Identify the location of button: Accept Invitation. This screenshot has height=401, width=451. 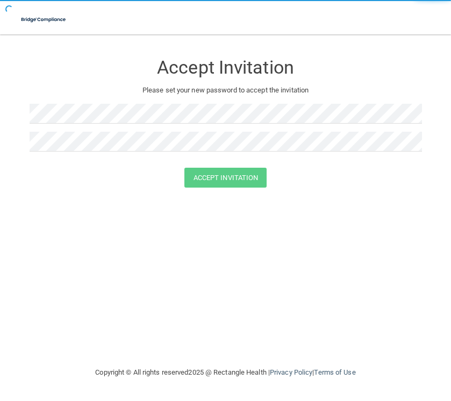
(226, 178).